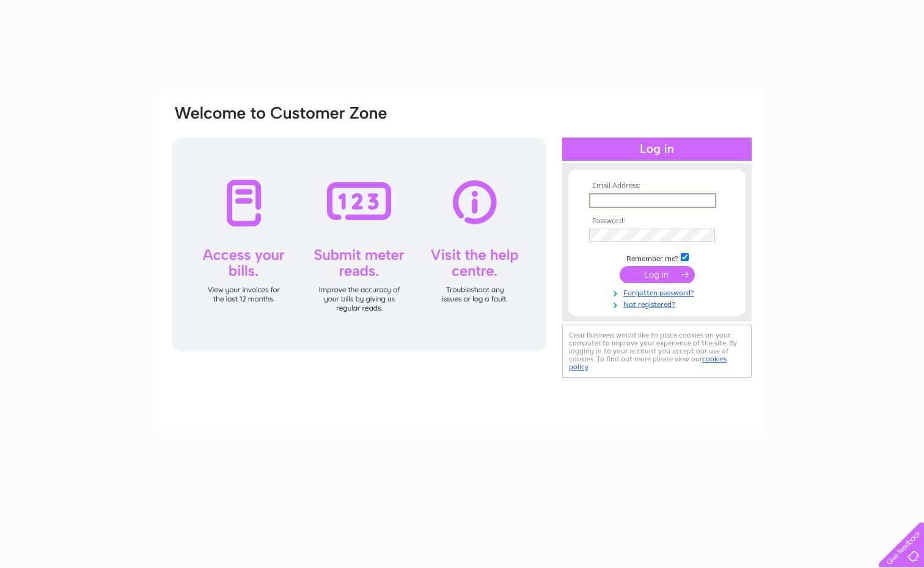 The height and width of the screenshot is (568, 924). I want to click on div: Clear Business would like to place cookies on your computer to improve your experience of the sit..., so click(658, 351).